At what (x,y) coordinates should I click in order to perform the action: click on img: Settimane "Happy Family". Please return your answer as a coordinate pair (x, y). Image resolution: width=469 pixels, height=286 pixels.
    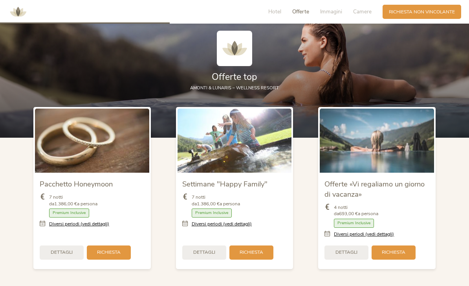
    Looking at the image, I should click on (234, 140).